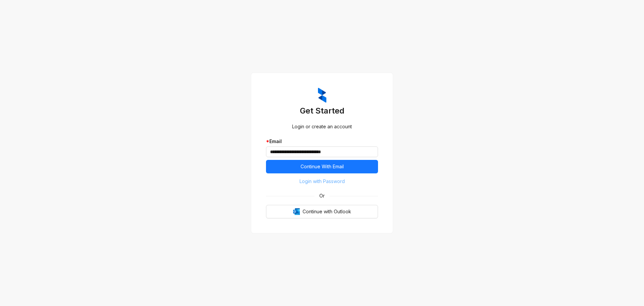 The width and height of the screenshot is (644, 306). I want to click on div: Email, so click(322, 141).